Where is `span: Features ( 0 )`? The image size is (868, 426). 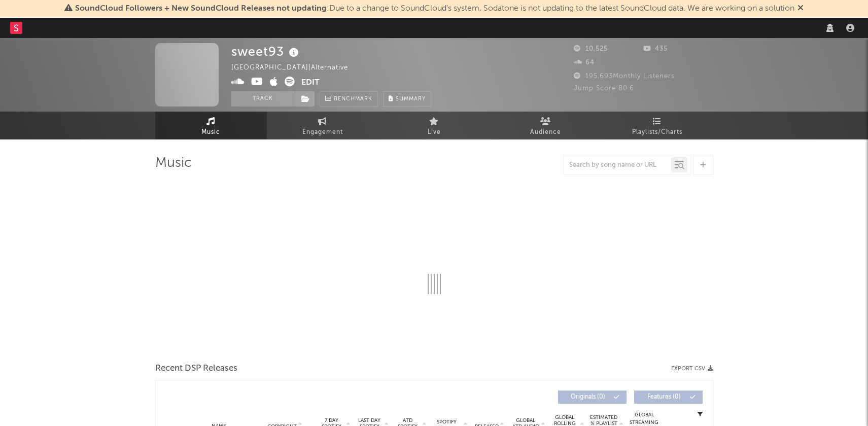
span: Features ( 0 ) is located at coordinates (664, 397).